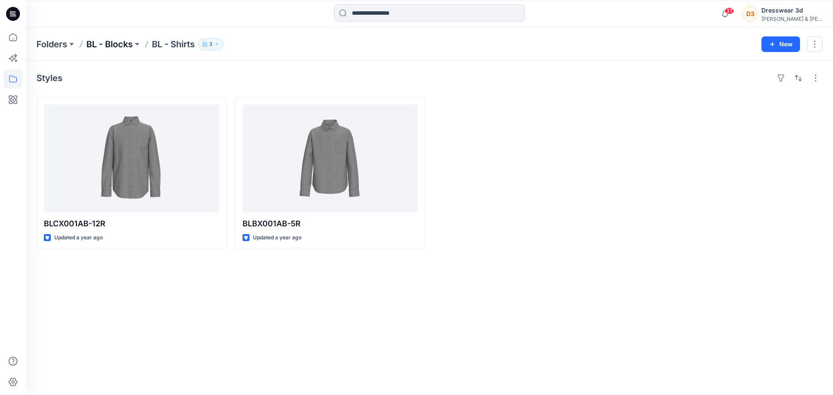  I want to click on button: New, so click(780, 44).